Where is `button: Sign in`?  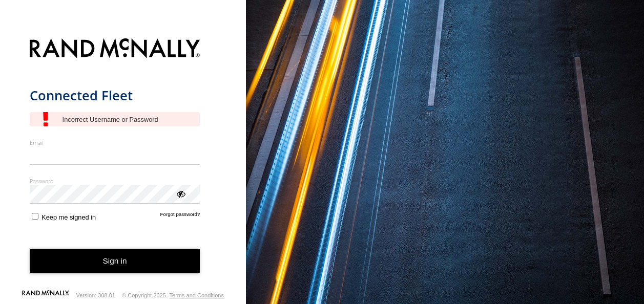
button: Sign in is located at coordinates (115, 261).